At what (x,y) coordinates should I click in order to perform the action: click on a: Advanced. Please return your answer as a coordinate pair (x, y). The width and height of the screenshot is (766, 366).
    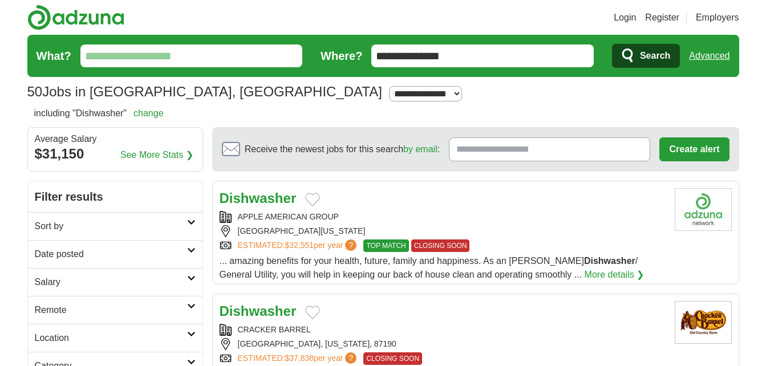
    Looking at the image, I should click on (709, 56).